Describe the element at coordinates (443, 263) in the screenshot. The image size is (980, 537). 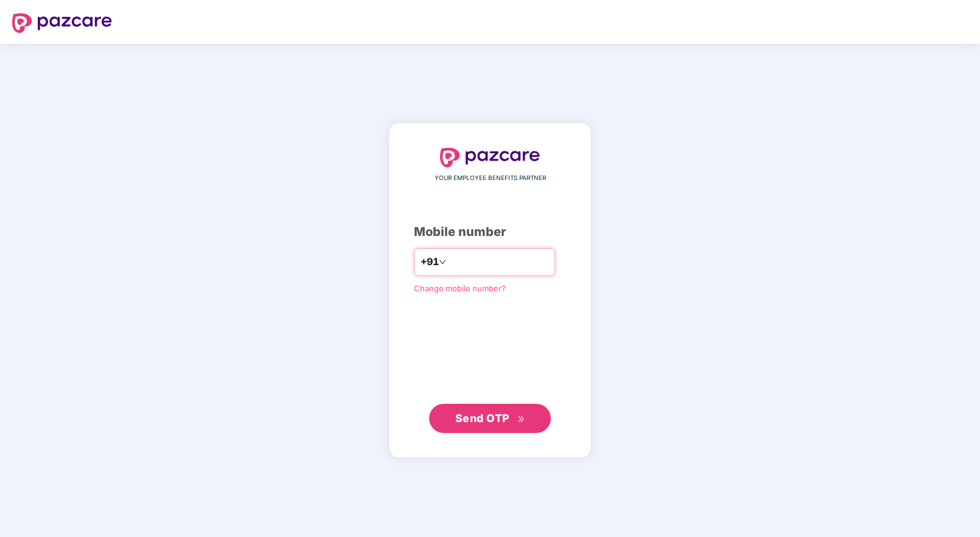
I see `span: down` at that location.